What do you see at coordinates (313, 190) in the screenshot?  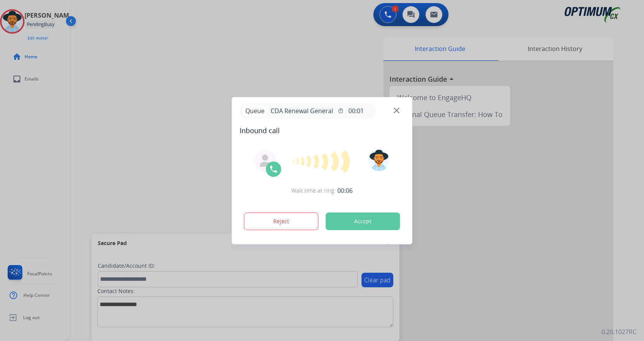 I see `span: Wait time at ring:` at bounding box center [313, 190].